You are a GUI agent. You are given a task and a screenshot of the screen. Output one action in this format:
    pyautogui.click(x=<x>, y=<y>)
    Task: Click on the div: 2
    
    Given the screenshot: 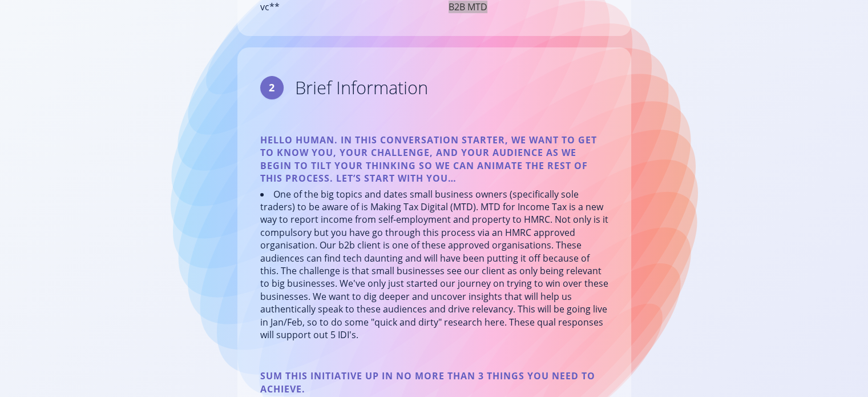 What is the action you would take?
    pyautogui.click(x=272, y=87)
    